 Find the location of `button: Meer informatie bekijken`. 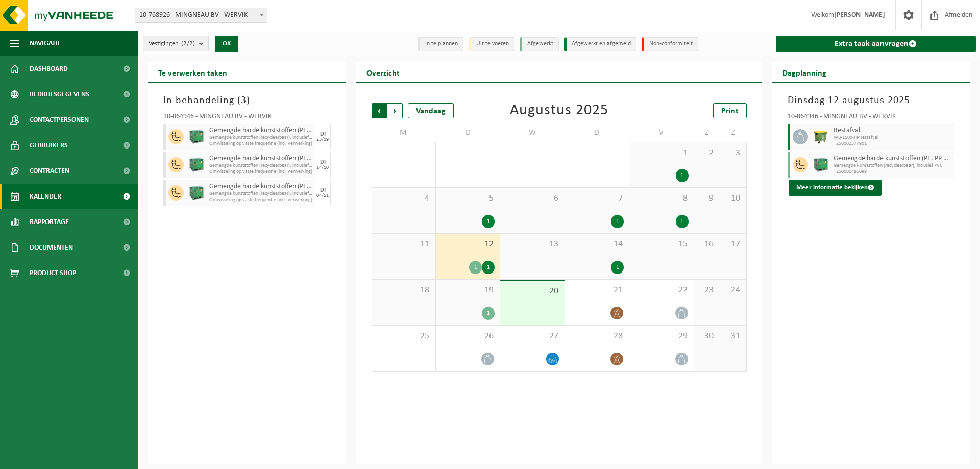

button: Meer informatie bekijken is located at coordinates (835, 188).